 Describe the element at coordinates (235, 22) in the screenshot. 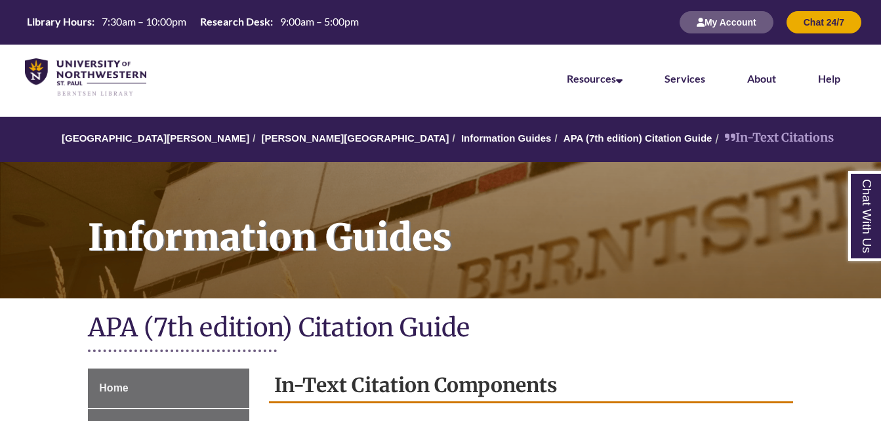

I see `th: Research Desk:` at that location.